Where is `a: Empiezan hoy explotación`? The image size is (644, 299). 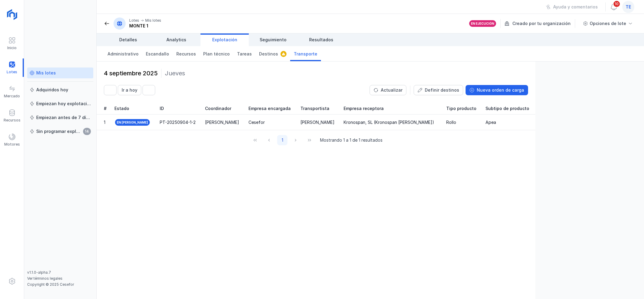 a: Empiezan hoy explotación is located at coordinates (60, 104).